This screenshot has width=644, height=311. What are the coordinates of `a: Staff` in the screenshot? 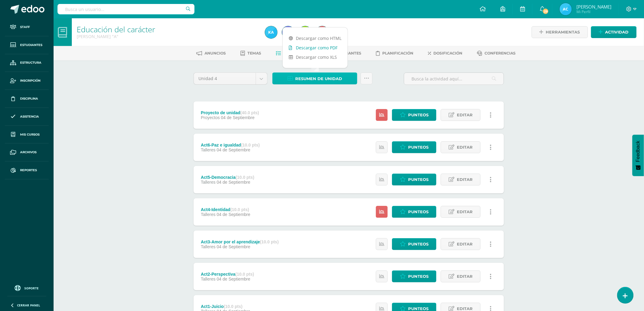 It's located at (27, 27).